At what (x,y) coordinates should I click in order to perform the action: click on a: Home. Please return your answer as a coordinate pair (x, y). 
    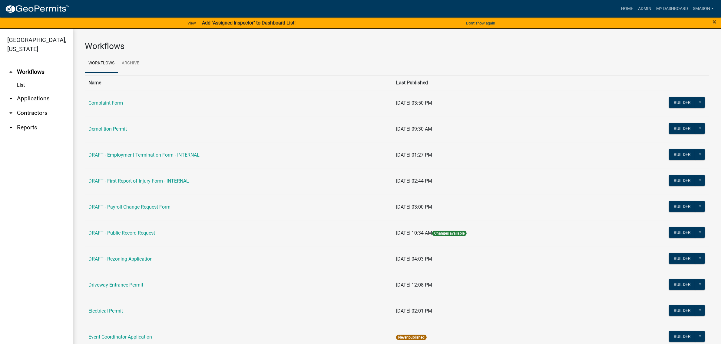
    Looking at the image, I should click on (627, 9).